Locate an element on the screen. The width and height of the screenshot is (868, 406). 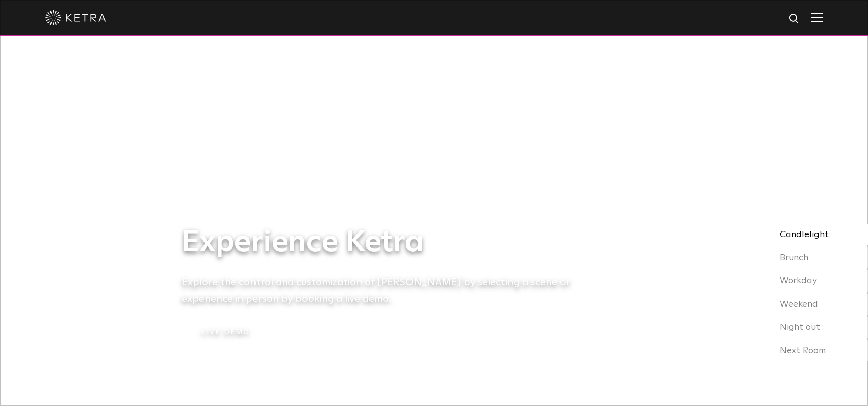
span: Brunch is located at coordinates (794, 257).